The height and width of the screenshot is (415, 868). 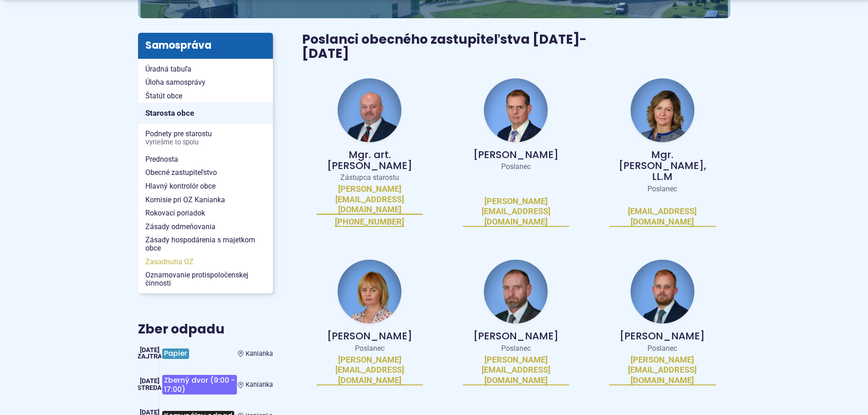 What do you see at coordinates (205, 173) in the screenshot?
I see `span: Obecné zastupiteľstvo` at bounding box center [205, 173].